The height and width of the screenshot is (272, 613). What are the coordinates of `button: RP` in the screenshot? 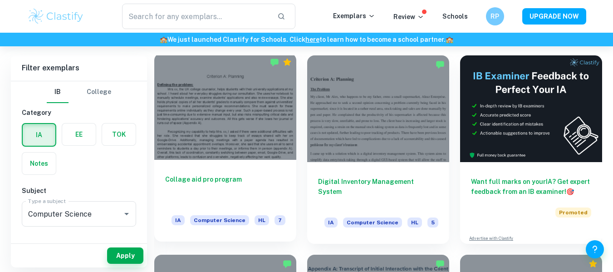 It's located at (495, 16).